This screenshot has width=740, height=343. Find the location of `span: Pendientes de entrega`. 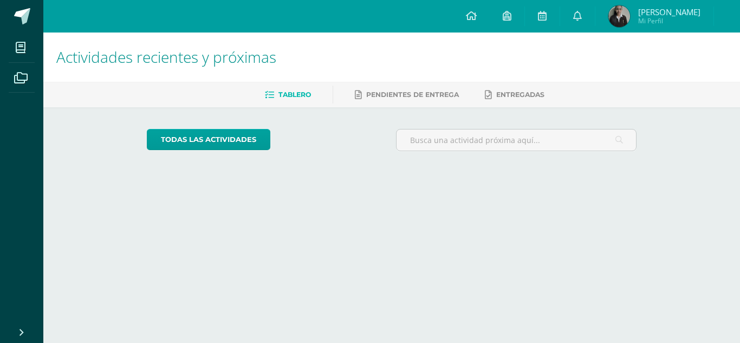

span: Pendientes de entrega is located at coordinates (412, 94).